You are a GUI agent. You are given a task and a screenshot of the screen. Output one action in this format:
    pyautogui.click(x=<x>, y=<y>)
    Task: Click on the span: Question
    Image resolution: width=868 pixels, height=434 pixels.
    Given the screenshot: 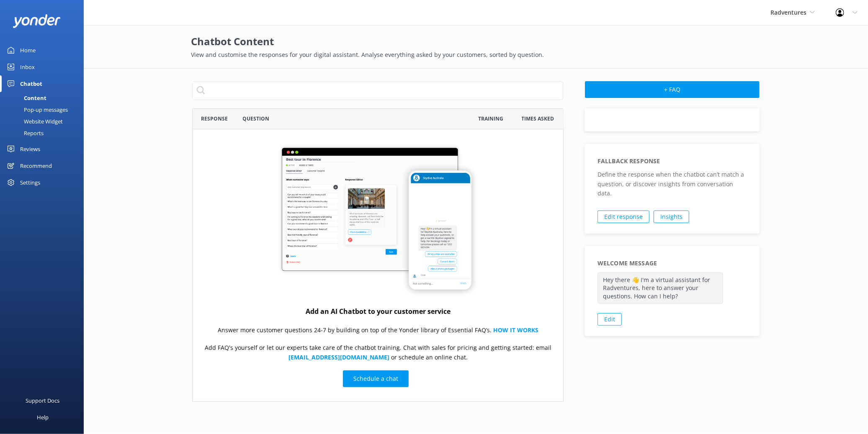 What is the action you would take?
    pyautogui.click(x=256, y=118)
    